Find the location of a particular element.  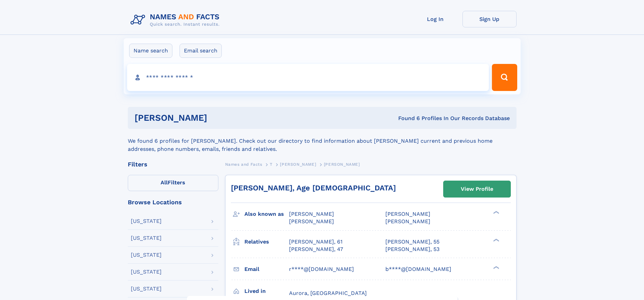

label: Email search is located at coordinates (200, 51).